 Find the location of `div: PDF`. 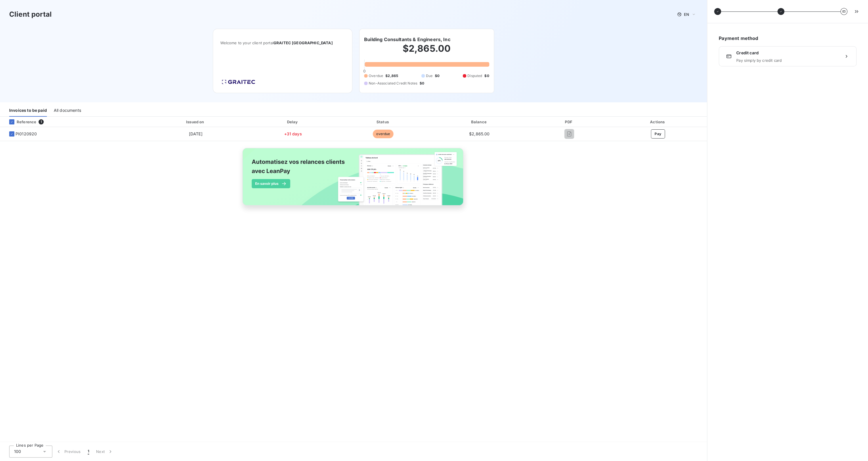

div: PDF is located at coordinates (569, 122).